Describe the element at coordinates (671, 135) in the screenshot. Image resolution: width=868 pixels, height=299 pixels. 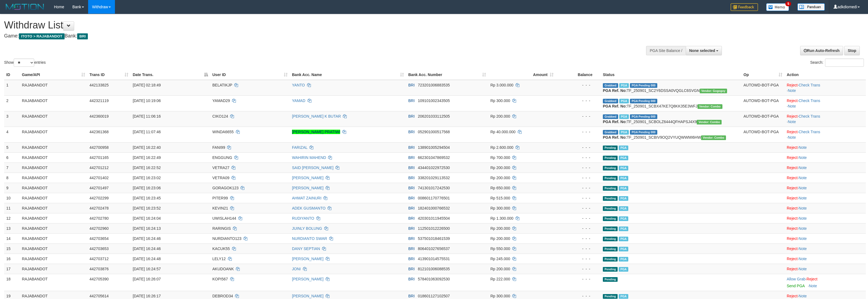
I see `td: TF_250901_SCBIV9OQ2VYUQWWMI6HW` at that location.